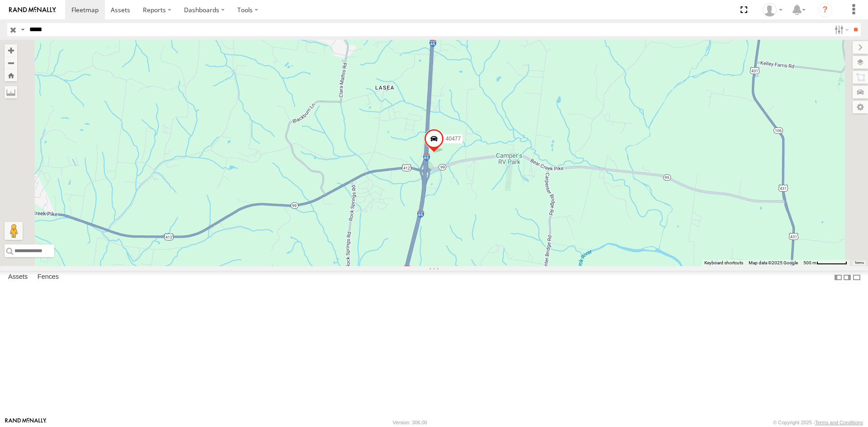  I want to click on div: © Copyright 2025 -, so click(817, 422).